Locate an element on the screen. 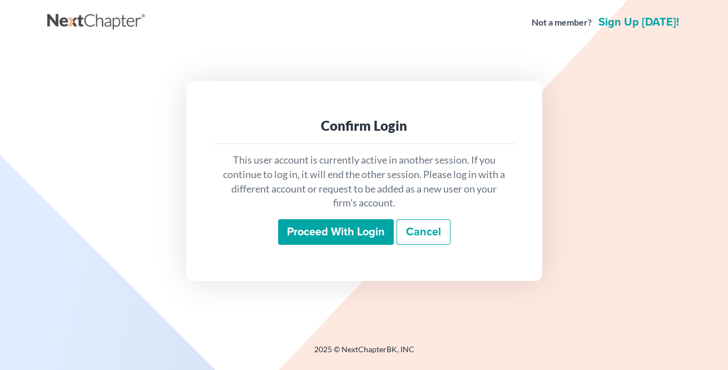 The image size is (728, 370). a: Cancel is located at coordinates (423, 232).